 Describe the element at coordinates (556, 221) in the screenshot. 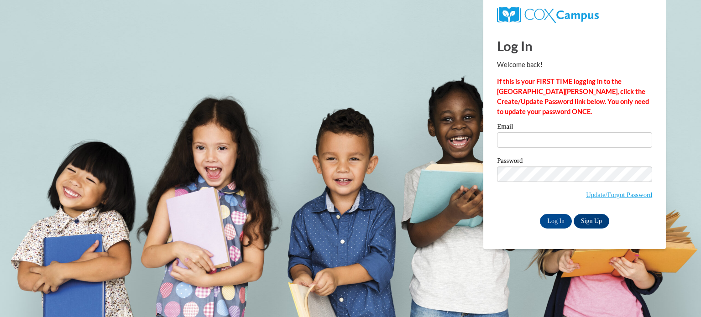

I see `input: Log In` at that location.